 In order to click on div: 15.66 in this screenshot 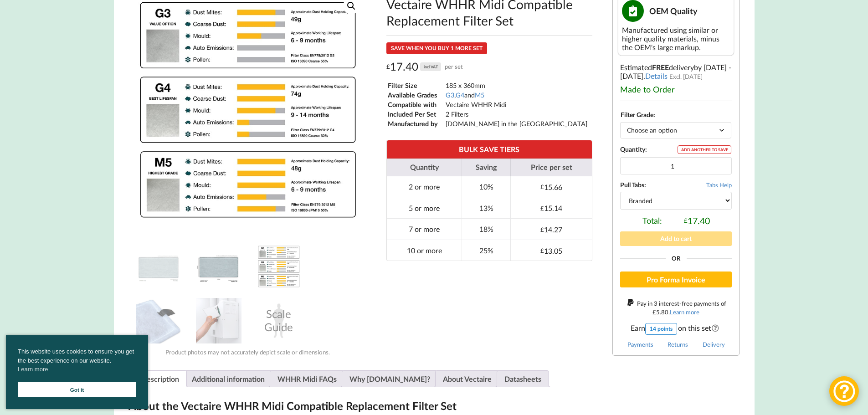, I will do `click(551, 187)`.